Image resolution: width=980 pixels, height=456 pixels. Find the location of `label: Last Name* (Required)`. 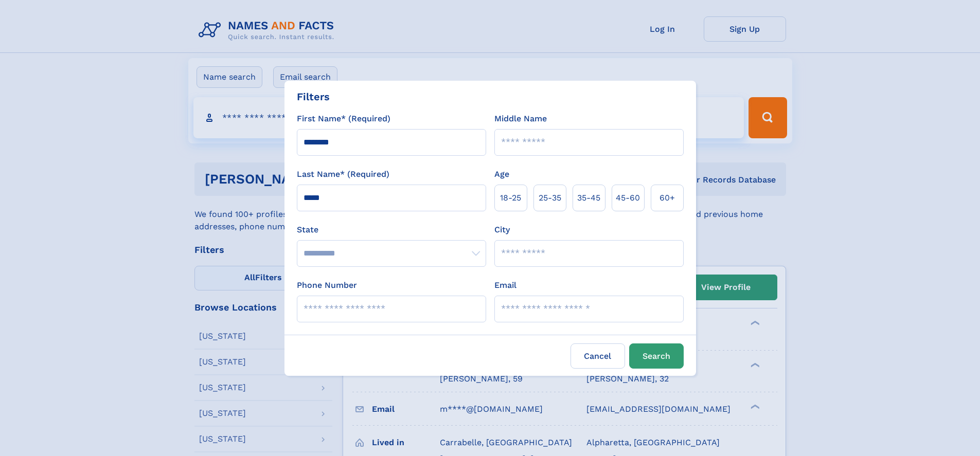

label: Last Name* (Required) is located at coordinates (343, 174).